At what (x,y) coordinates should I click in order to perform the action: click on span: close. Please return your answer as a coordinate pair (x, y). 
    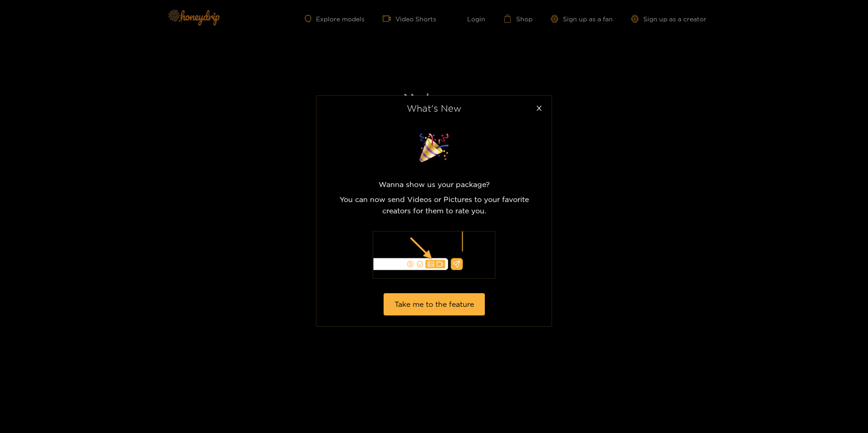
    Looking at the image, I should click on (539, 108).